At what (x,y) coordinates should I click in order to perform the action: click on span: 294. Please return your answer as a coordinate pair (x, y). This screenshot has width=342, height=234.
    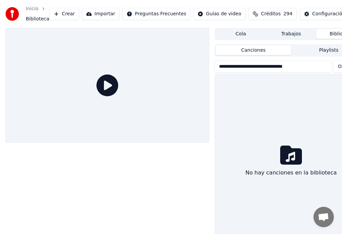
    Looking at the image, I should click on (288, 14).